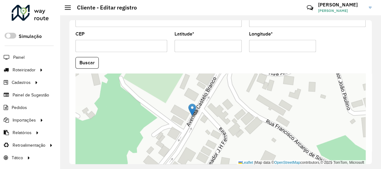 The height and width of the screenshot is (169, 381). I want to click on a: Leaflet, so click(246, 163).